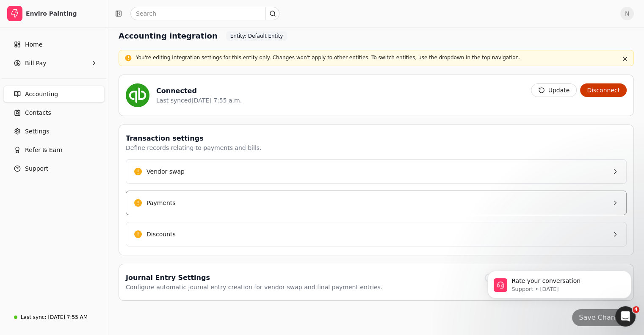  I want to click on h1: Accounting integration, so click(168, 36).